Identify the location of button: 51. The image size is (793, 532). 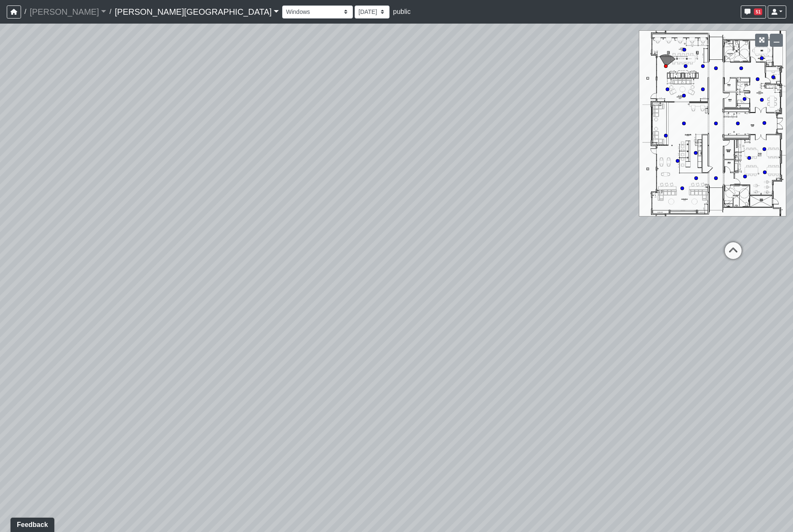
(754, 12).